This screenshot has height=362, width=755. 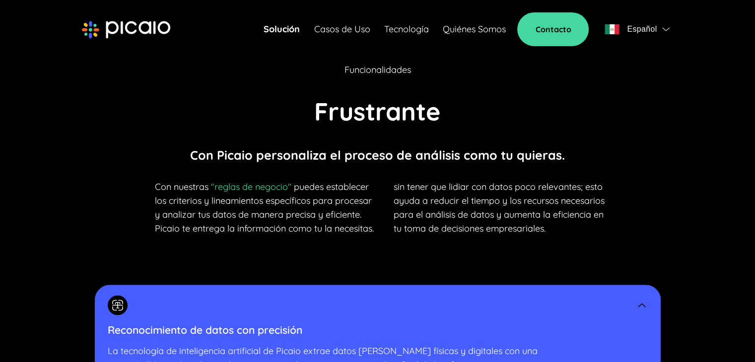 What do you see at coordinates (553, 29) in the screenshot?
I see `a: Contacto` at bounding box center [553, 29].